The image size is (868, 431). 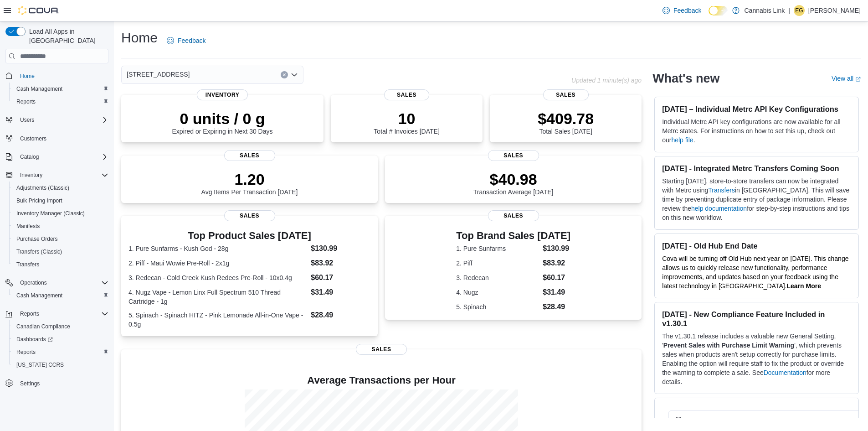 I want to click on button: Purchase Orders, so click(x=61, y=238).